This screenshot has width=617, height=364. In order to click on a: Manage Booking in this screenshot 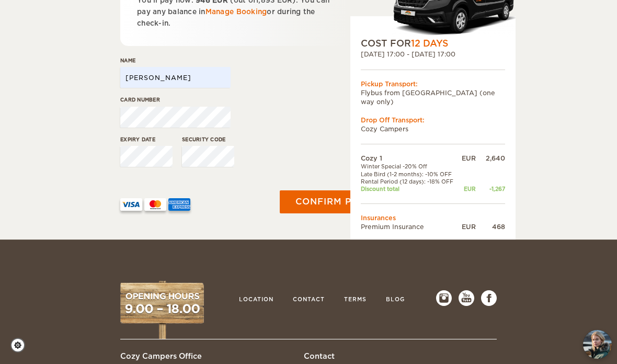, I will do `click(236, 11)`.